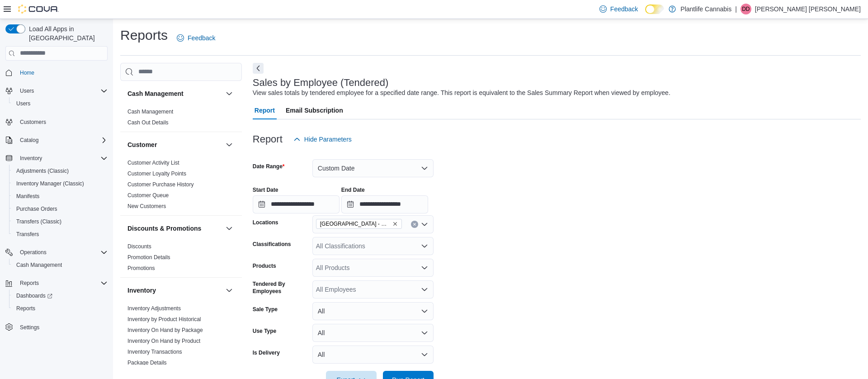 This screenshot has height=379, width=868. Describe the element at coordinates (154, 352) in the screenshot. I see `a: Inventory Transactions` at that location.